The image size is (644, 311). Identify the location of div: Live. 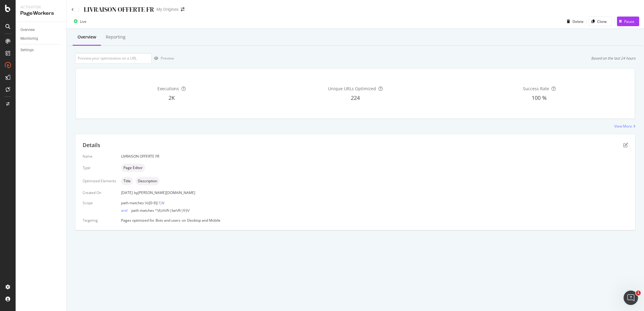
(83, 21).